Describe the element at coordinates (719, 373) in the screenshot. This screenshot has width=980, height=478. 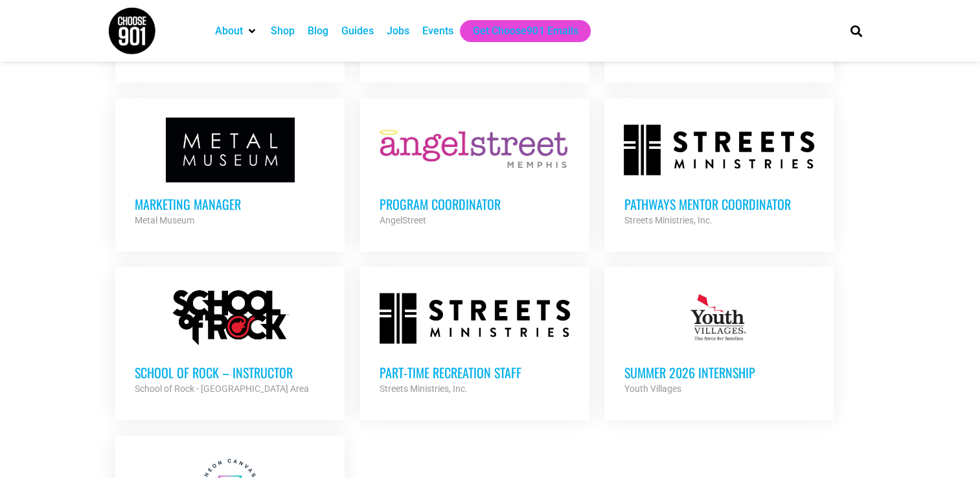
I see `h3: Summer 2026 Internship` at that location.